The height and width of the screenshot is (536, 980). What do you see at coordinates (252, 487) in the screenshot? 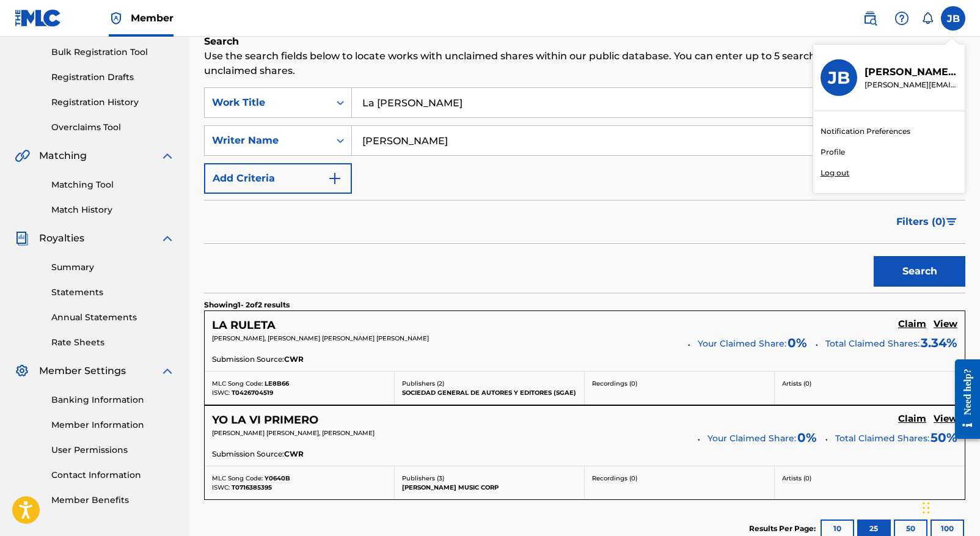
I see `span: T0716385395` at bounding box center [252, 487].